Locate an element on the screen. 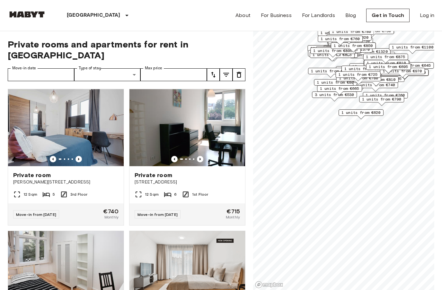 Image resolution: width=442 pixels, height=290 pixels. a: Mapbox logo is located at coordinates (269, 285).